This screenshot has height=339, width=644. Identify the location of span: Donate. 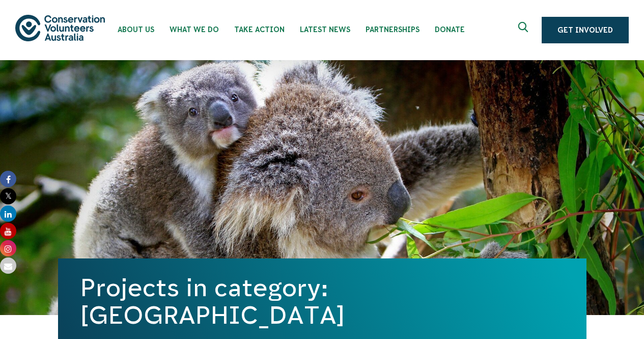
(449, 29).